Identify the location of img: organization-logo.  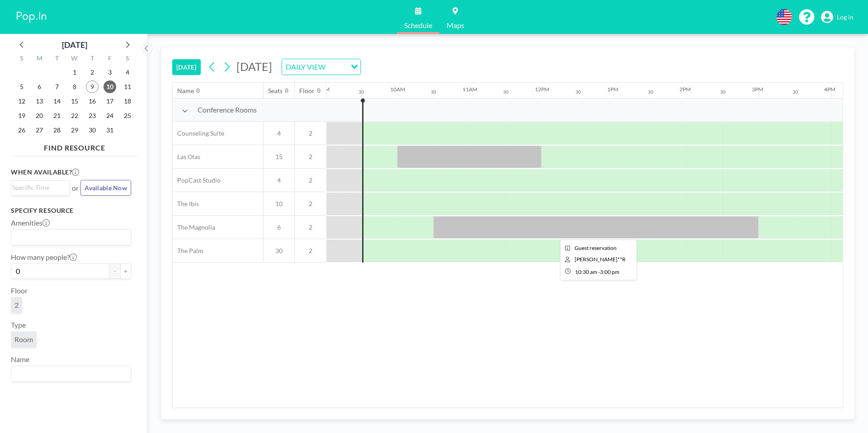
(32, 17).